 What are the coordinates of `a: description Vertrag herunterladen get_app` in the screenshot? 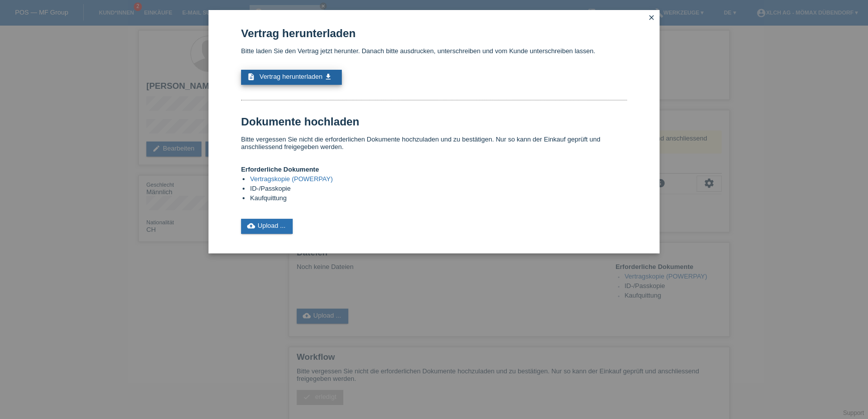 It's located at (291, 77).